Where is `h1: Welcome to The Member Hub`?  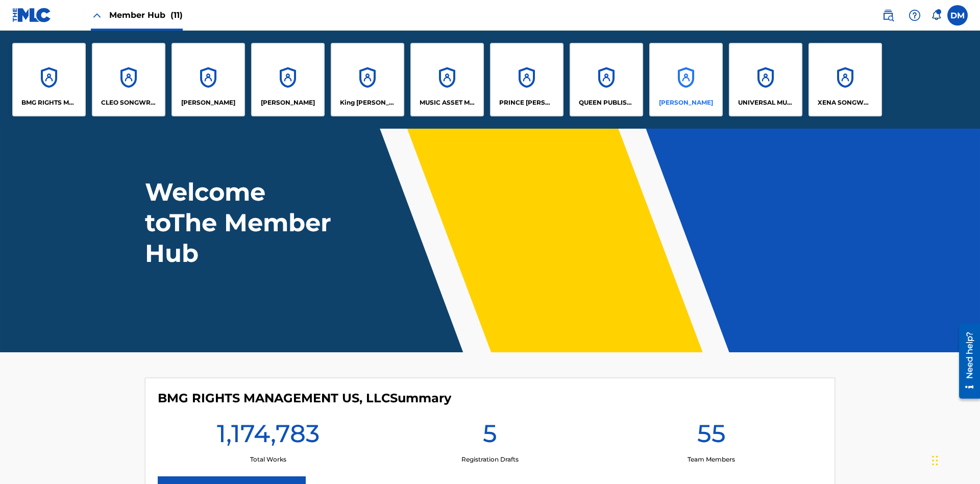 h1: Welcome to The Member Hub is located at coordinates (240, 223).